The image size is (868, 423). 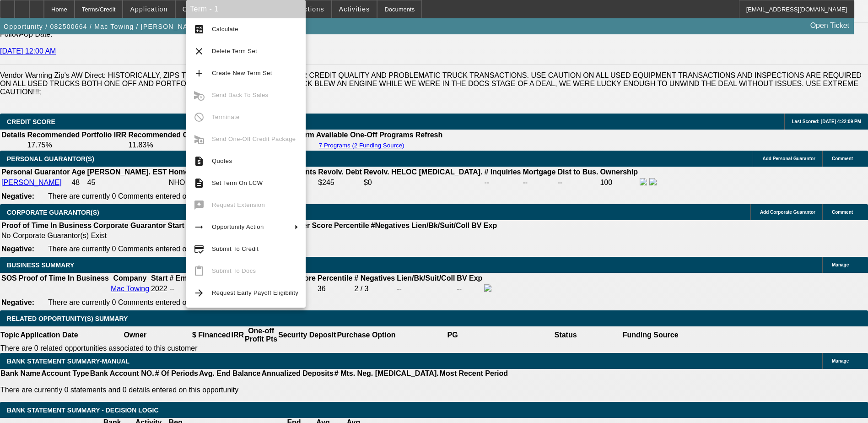 What do you see at coordinates (789, 159) in the screenshot?
I see `span: Add Personal Guarantor` at bounding box center [789, 159].